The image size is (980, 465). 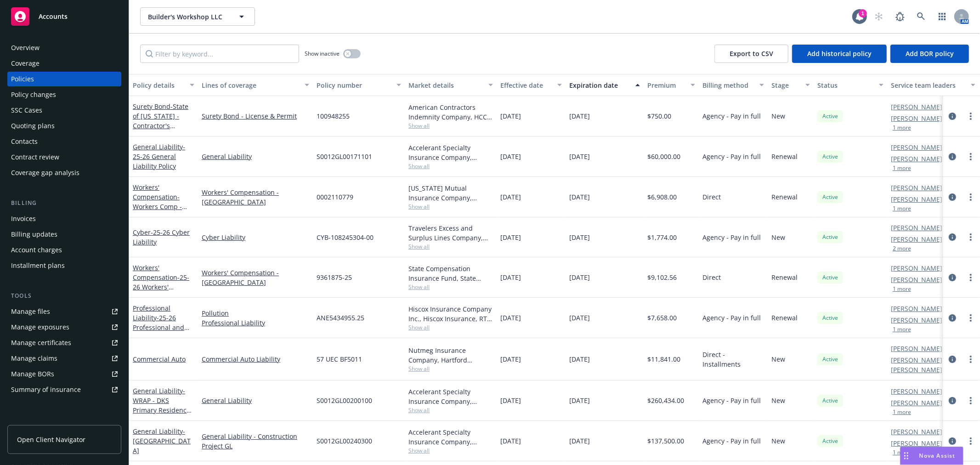 I want to click on span: - 25-26 Workers' Compensation, so click(x=161, y=286).